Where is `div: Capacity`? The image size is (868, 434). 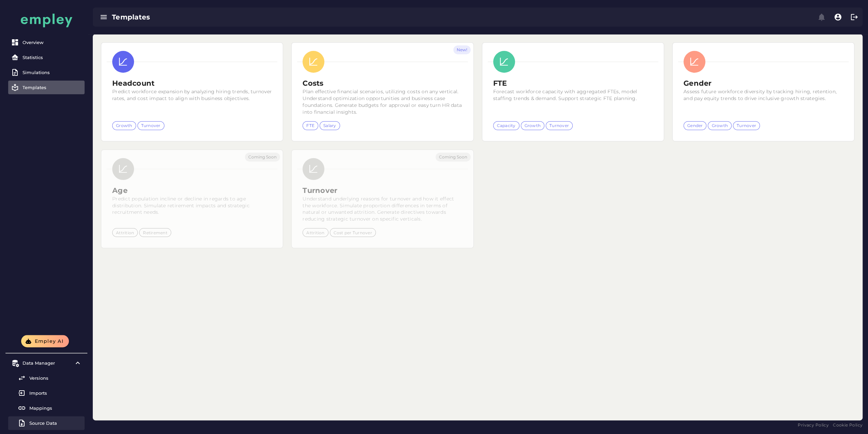 div: Capacity is located at coordinates (506, 125).